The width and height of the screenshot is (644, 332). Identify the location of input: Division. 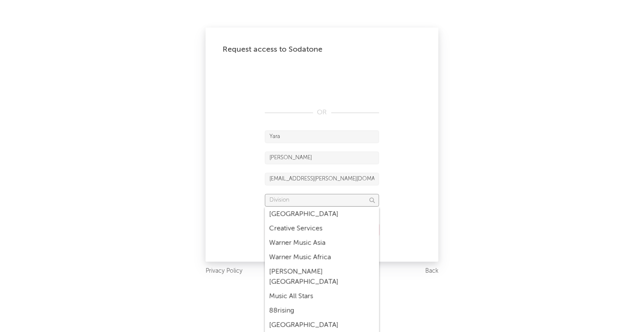
(322, 200).